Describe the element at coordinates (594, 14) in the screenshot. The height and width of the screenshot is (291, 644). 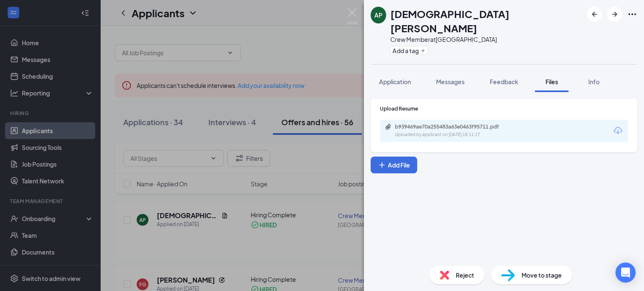
I see `button: ArrowLeftNew` at that location.